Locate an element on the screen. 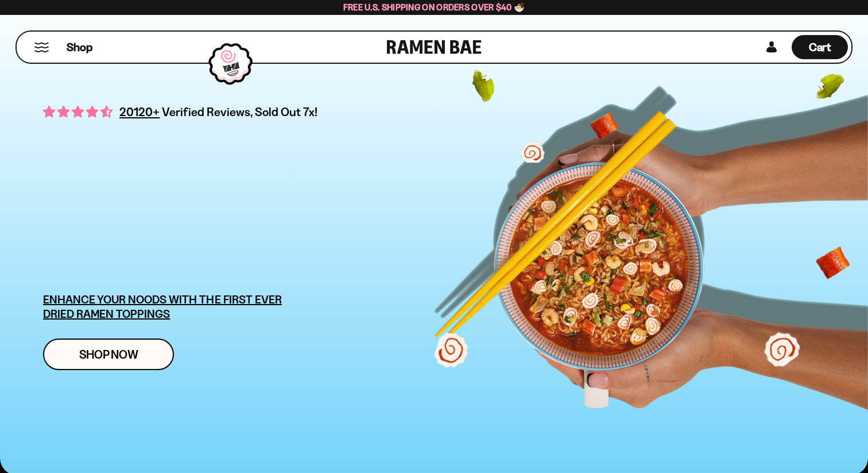 Image resolution: width=868 pixels, height=473 pixels. span: Free U.S. Shipping on Orders over $40 🍜 is located at coordinates (434, 7).